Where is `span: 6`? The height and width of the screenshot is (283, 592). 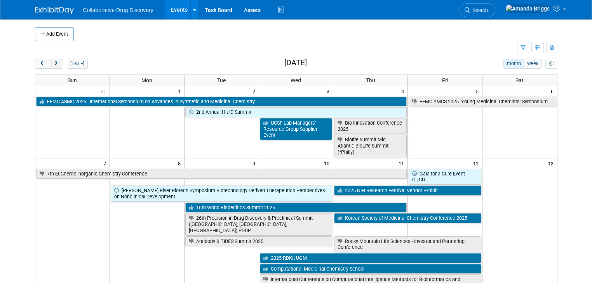
span: 6 is located at coordinates (553, 91).